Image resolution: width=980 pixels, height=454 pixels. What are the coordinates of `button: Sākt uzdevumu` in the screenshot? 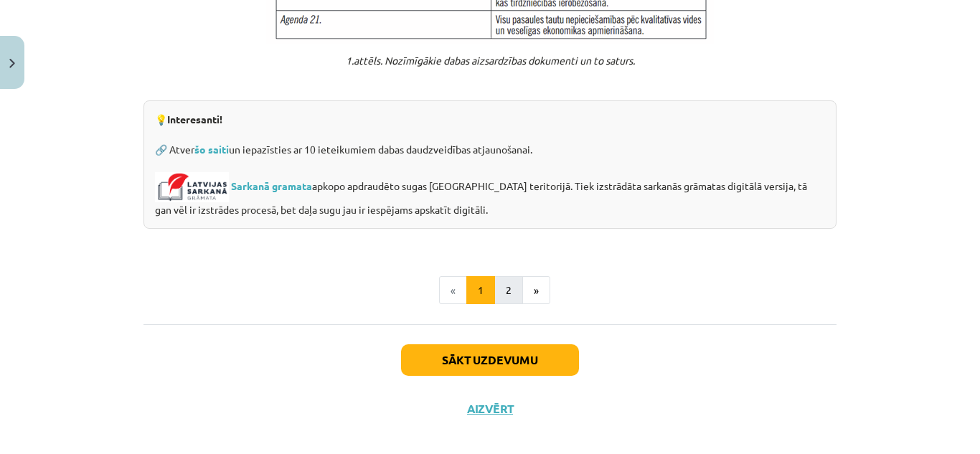 It's located at (490, 359).